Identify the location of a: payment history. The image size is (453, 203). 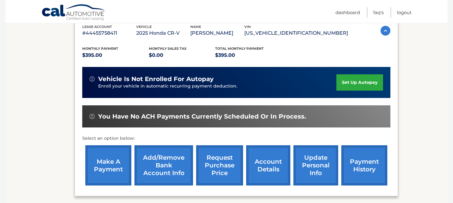
(365, 165).